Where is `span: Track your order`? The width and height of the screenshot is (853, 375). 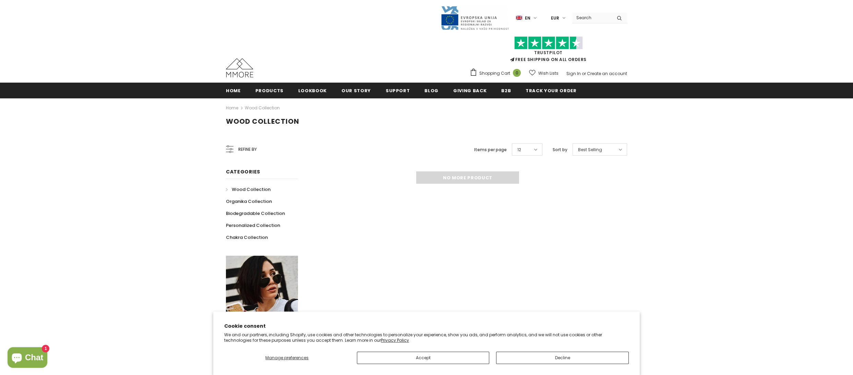 span: Track your order is located at coordinates (551, 91).